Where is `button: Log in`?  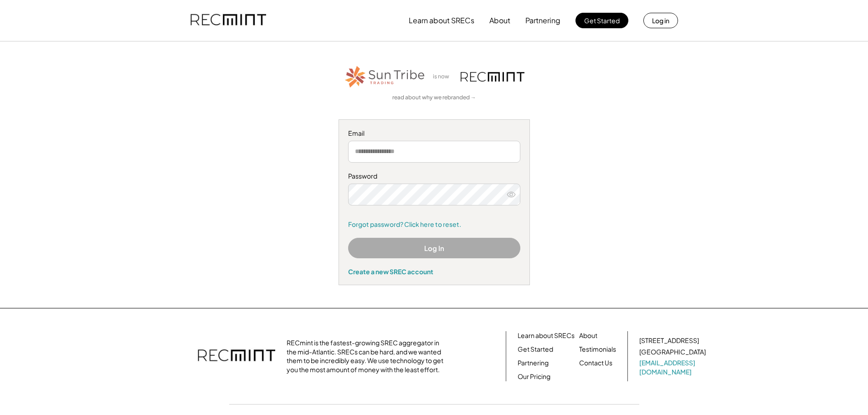 button: Log in is located at coordinates (661, 21).